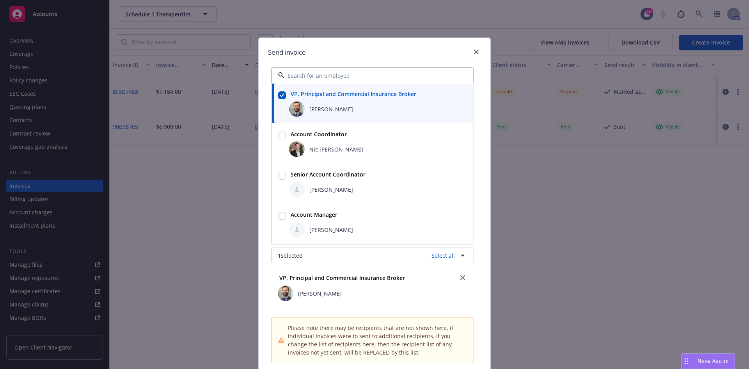  I want to click on button: Nova Assist, so click(708, 361).